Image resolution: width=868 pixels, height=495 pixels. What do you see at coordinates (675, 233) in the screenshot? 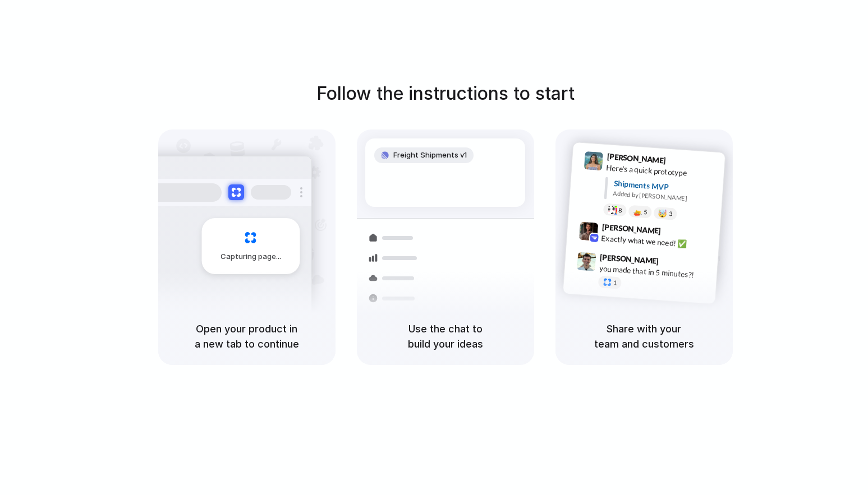
I see `span: 9:42 AM` at bounding box center [675, 233].